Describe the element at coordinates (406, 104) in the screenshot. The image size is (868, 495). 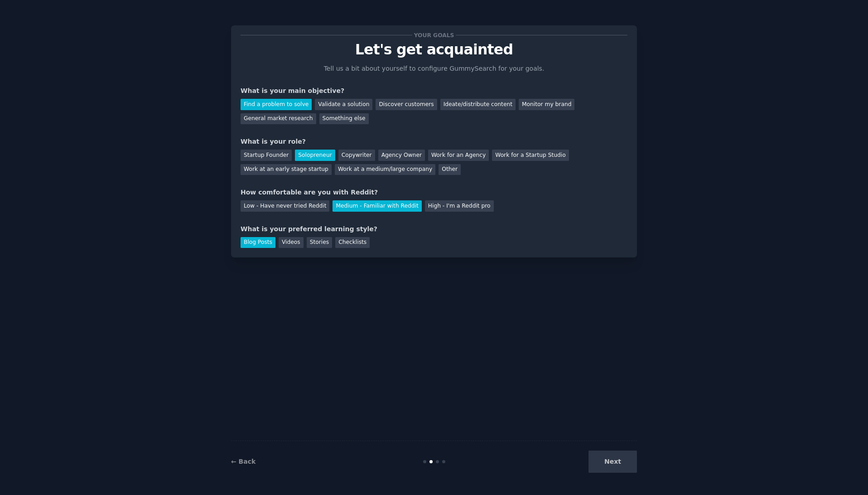
I see `div: Discover customers` at that location.